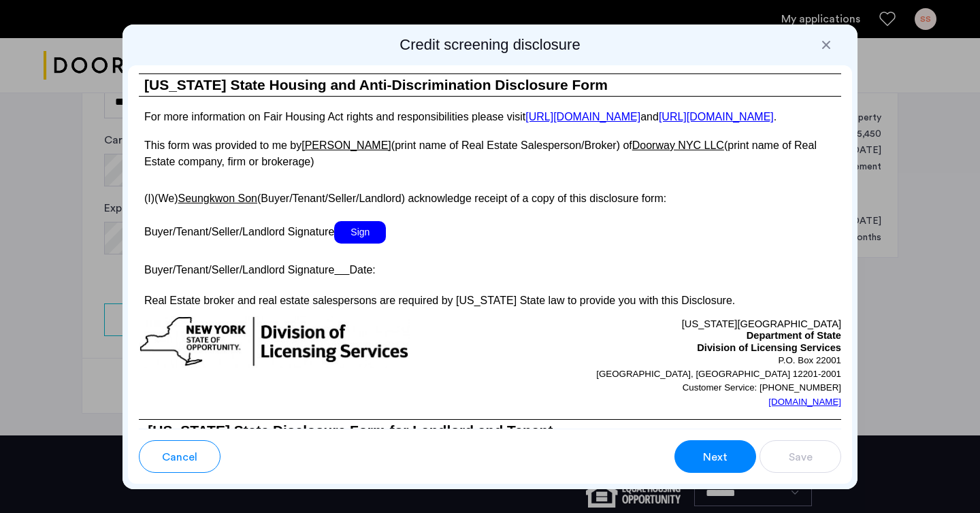 The width and height of the screenshot is (980, 513). I want to click on u: Seungkwon Son, so click(217, 198).